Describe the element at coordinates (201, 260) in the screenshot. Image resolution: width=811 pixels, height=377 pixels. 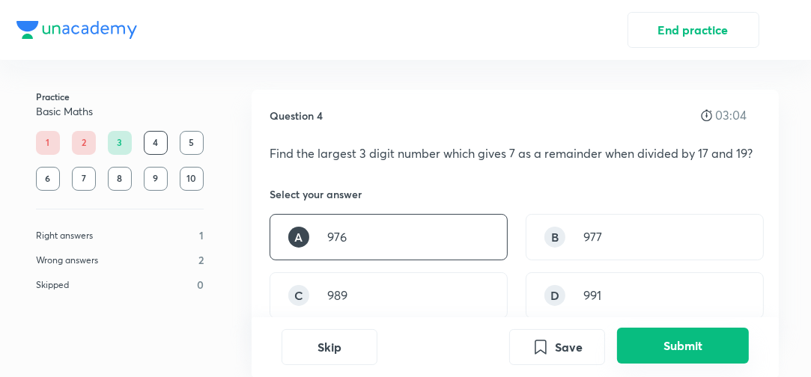
I see `p: 2` at that location.